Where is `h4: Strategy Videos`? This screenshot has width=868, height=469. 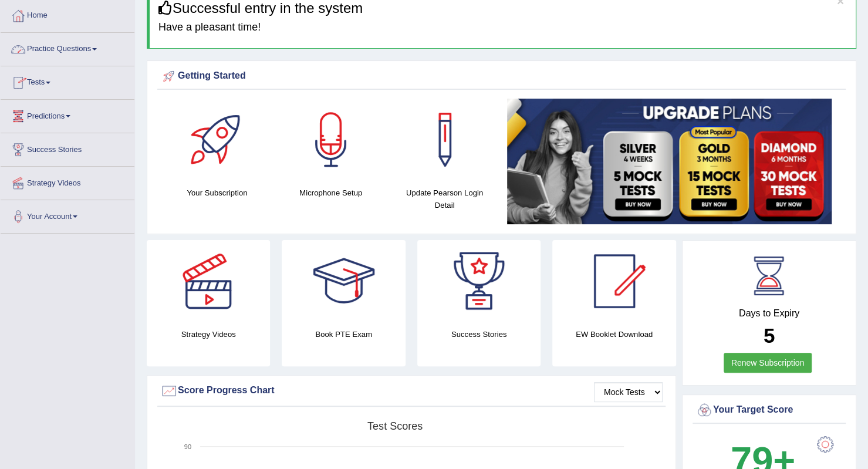
h4: Strategy Videos is located at coordinates (208, 334).